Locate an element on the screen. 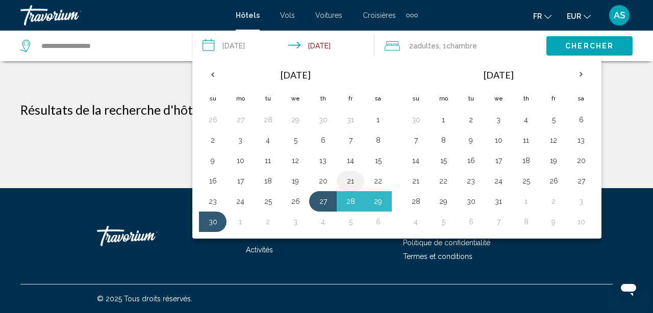 The height and width of the screenshot is (313, 653). span: AS is located at coordinates (619, 15).